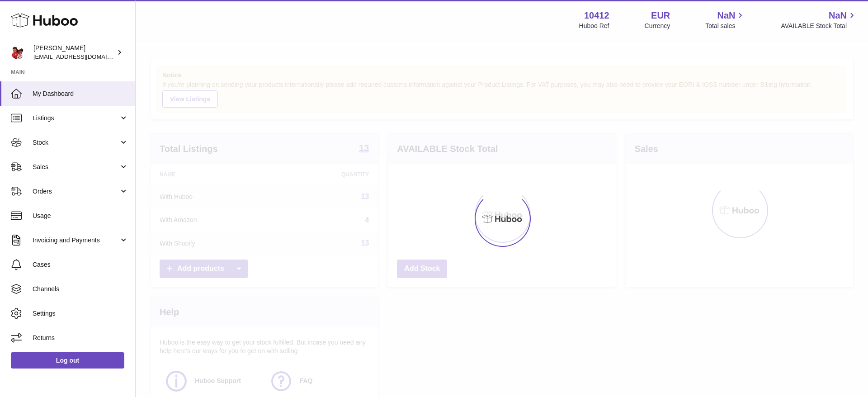  What do you see at coordinates (81, 265) in the screenshot?
I see `span: Cases` at bounding box center [81, 265].